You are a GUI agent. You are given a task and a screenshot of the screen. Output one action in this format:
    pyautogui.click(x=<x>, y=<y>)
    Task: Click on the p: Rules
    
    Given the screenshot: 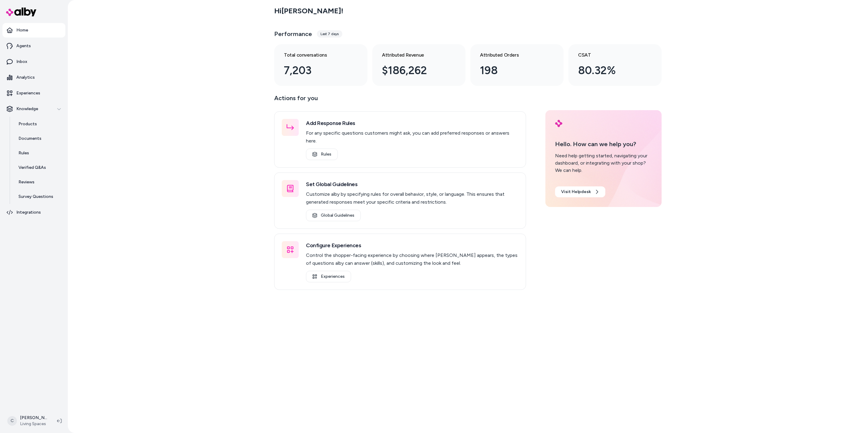 What is the action you would take?
    pyautogui.click(x=24, y=153)
    